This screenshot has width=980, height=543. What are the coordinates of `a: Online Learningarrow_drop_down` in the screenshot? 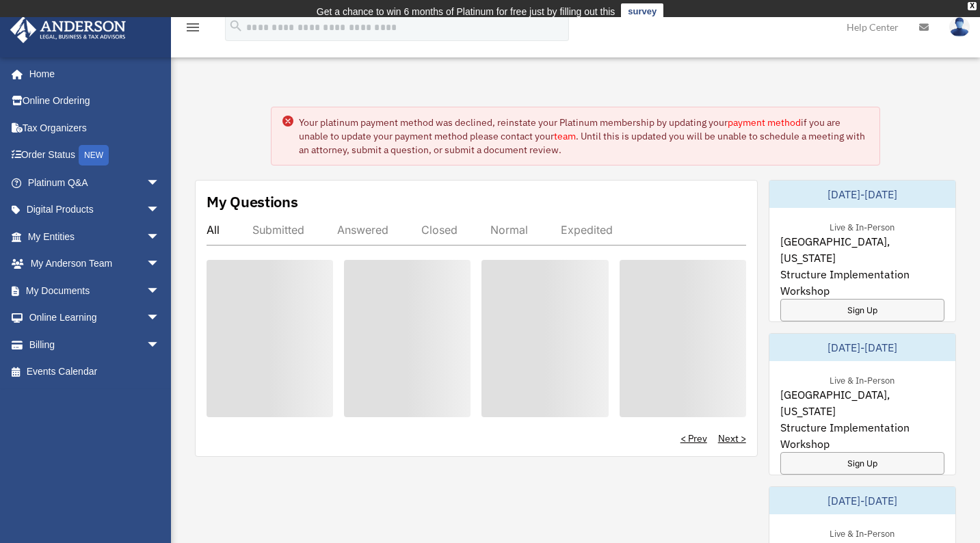 It's located at (95, 318).